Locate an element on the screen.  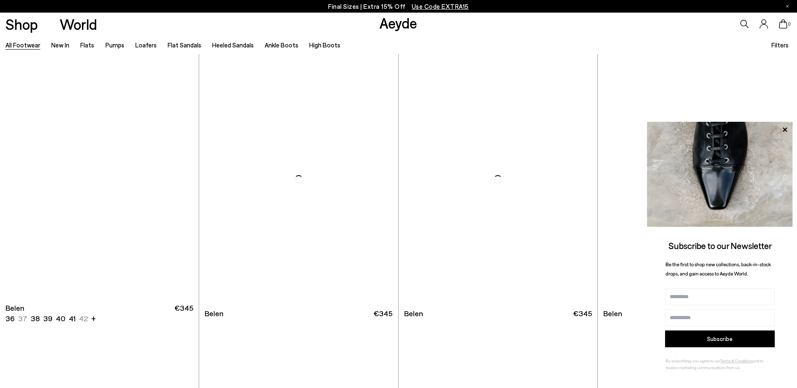
a: Pumps is located at coordinates (115, 45).